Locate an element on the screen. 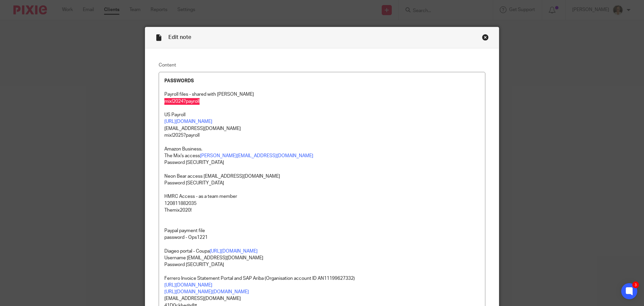 The height and width of the screenshot is (306, 644). p: Diageo portal - Coupa is located at coordinates (322, 251).